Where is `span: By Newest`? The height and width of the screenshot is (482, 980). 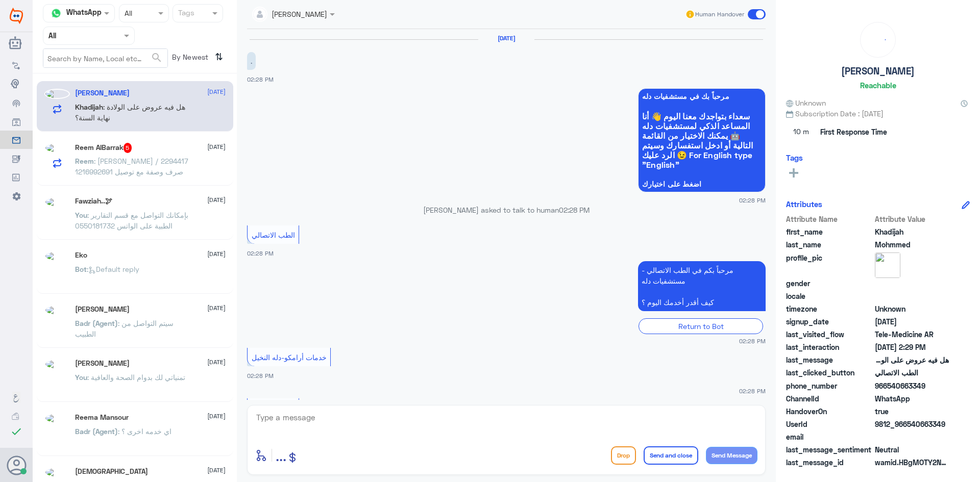 span: By Newest is located at coordinates (189, 58).